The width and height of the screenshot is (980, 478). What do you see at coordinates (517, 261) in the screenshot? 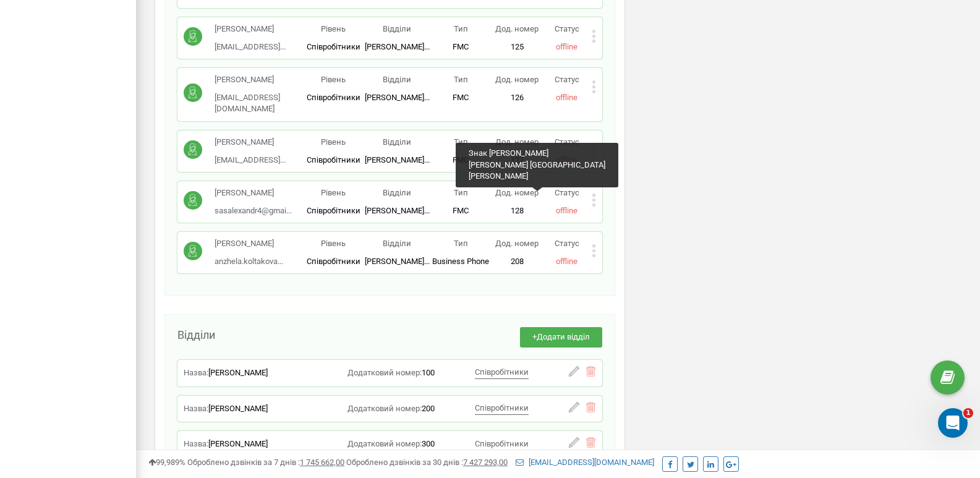
I see `p: 208` at bounding box center [517, 261].